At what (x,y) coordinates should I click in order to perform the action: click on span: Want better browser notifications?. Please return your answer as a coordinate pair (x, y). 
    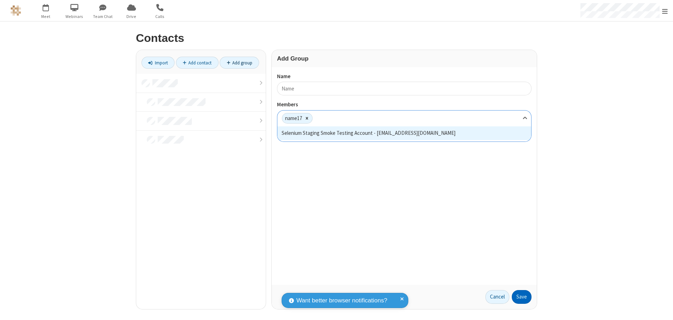
    Looking at the image, I should click on (342, 301).